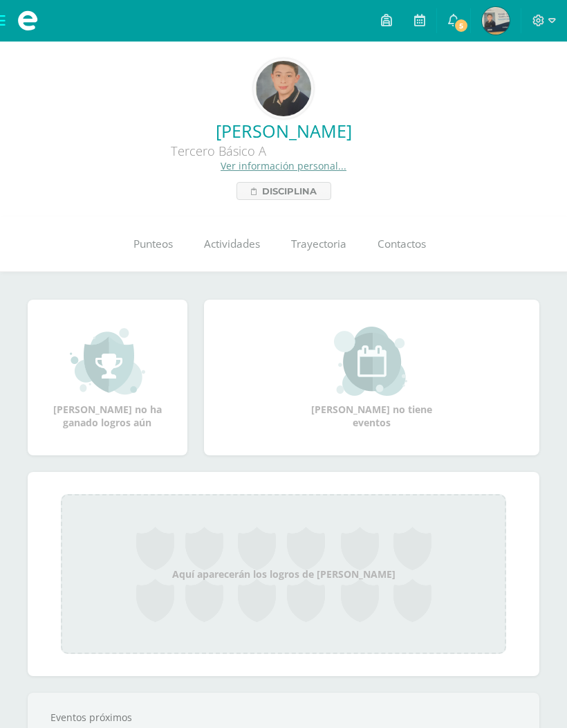 The image size is (567, 728). I want to click on span: Contactos, so click(402, 244).